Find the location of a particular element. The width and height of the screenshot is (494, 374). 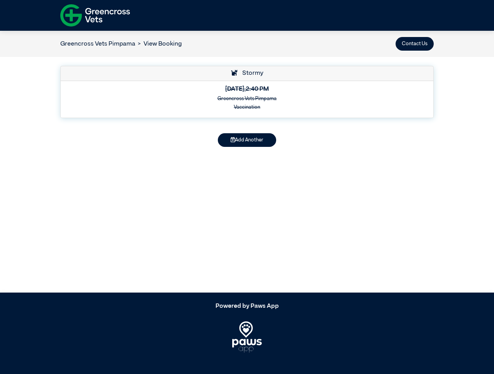

button: Contact Us is located at coordinates (415, 44).